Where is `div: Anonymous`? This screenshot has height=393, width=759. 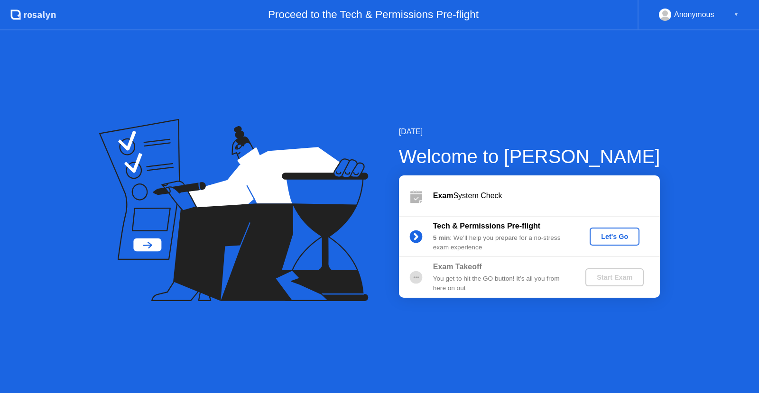 div: Anonymous is located at coordinates (694, 15).